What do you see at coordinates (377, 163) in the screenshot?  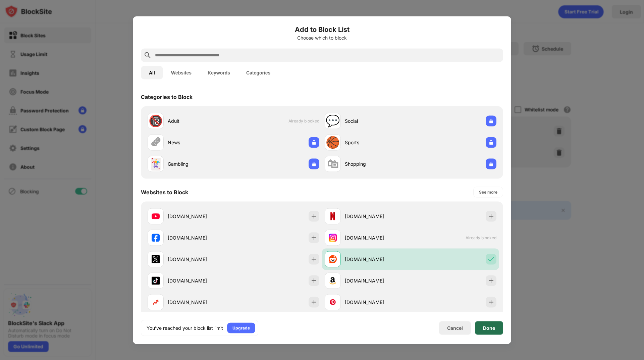 I see `div: Shopping` at bounding box center [377, 163].